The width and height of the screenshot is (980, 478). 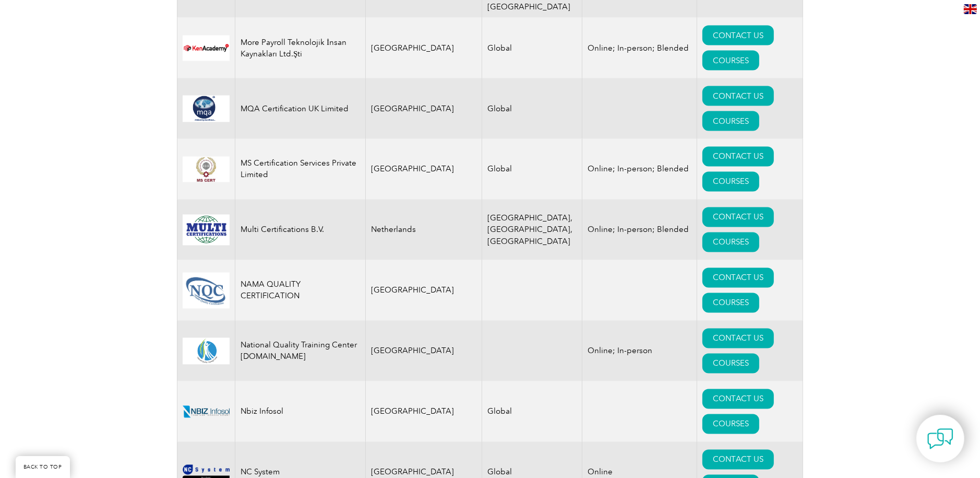 What do you see at coordinates (301, 230) in the screenshot?
I see `td: Multi Certifications B.V.` at bounding box center [301, 230].